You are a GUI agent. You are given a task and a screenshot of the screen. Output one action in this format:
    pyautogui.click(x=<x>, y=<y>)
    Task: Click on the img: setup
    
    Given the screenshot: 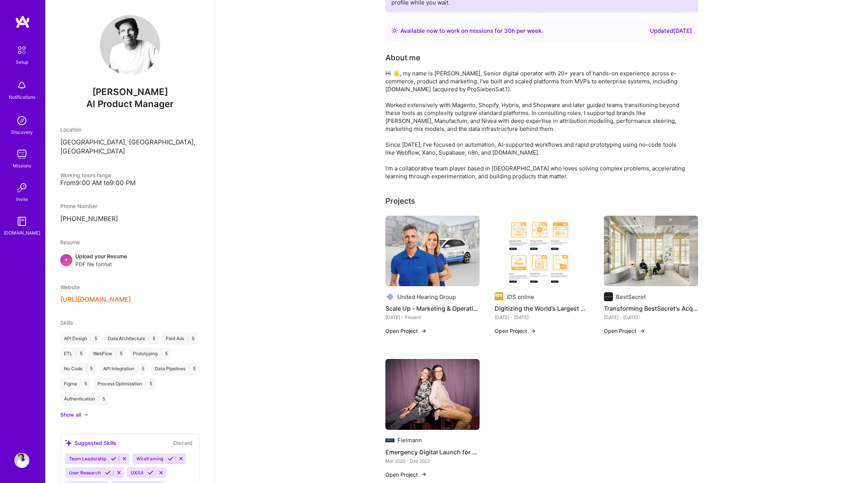 What is the action you would take?
    pyautogui.click(x=22, y=50)
    